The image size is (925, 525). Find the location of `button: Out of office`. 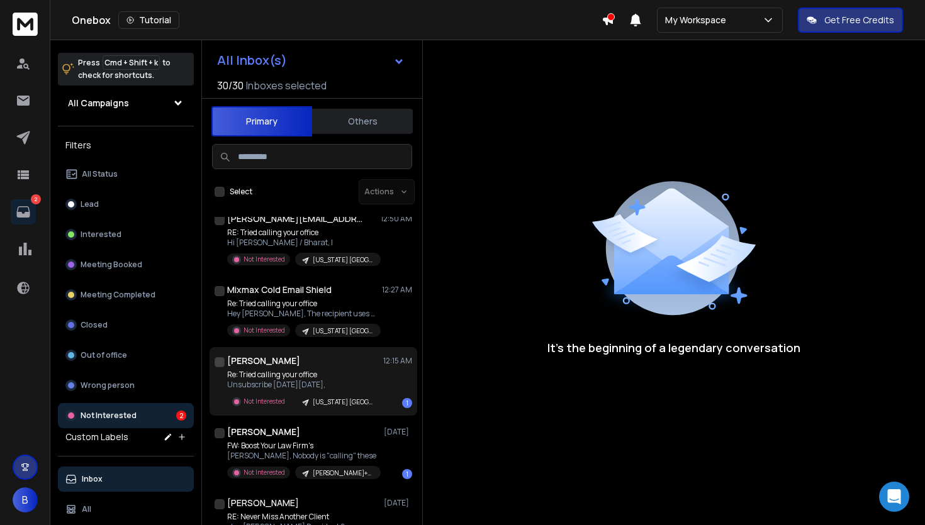

button: Out of office is located at coordinates (126, 356).